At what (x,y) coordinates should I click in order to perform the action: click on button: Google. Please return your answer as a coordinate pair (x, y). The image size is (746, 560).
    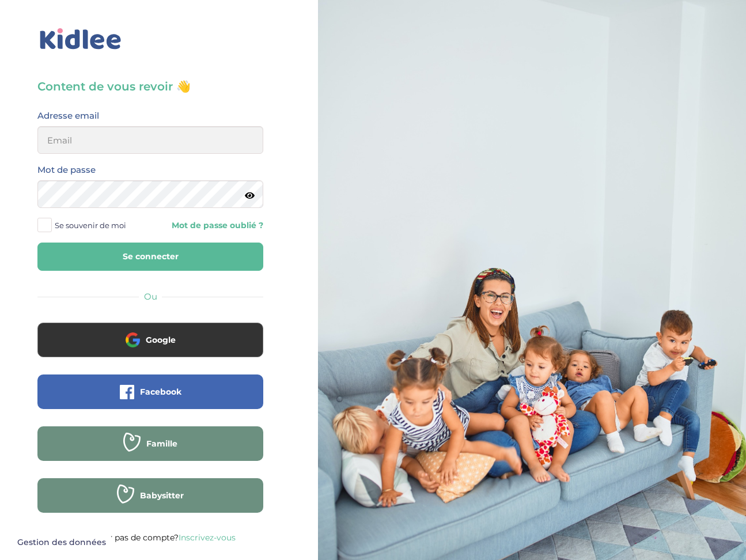
    Looking at the image, I should click on (150, 340).